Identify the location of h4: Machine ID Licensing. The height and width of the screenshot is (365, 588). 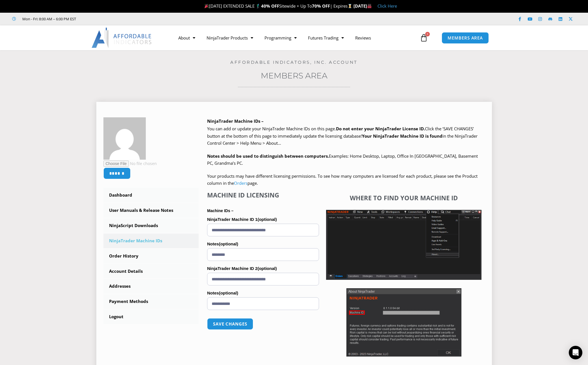
(263, 195).